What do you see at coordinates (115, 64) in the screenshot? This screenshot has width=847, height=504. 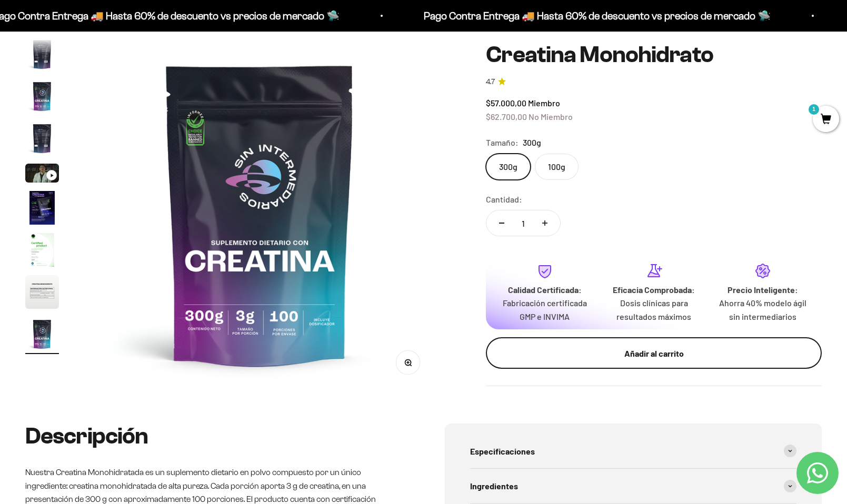 I see `div: Un aval de expertos o estudios clínicos en la página.` at bounding box center [115, 64].